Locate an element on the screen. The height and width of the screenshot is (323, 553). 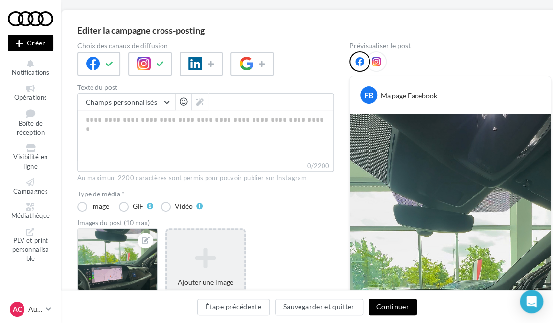
a: Médiathèque is located at coordinates (30, 211).